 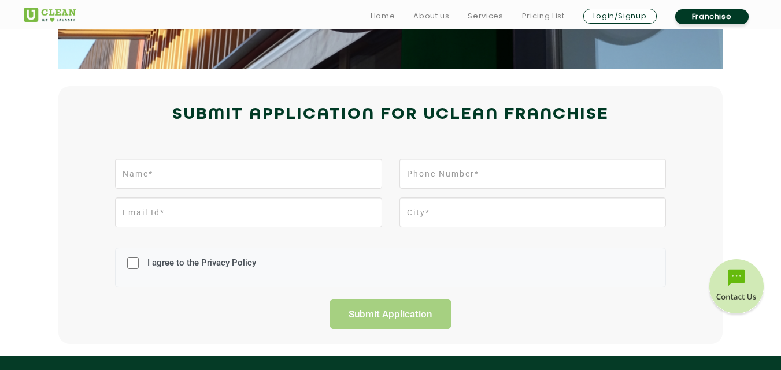 What do you see at coordinates (383, 16) in the screenshot?
I see `a: Home` at bounding box center [383, 16].